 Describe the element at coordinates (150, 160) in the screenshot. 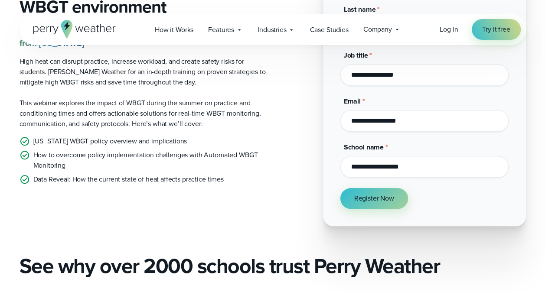

I see `p: How to overcome policy implementation challenges with Automated WBGT Monitoring` at that location.